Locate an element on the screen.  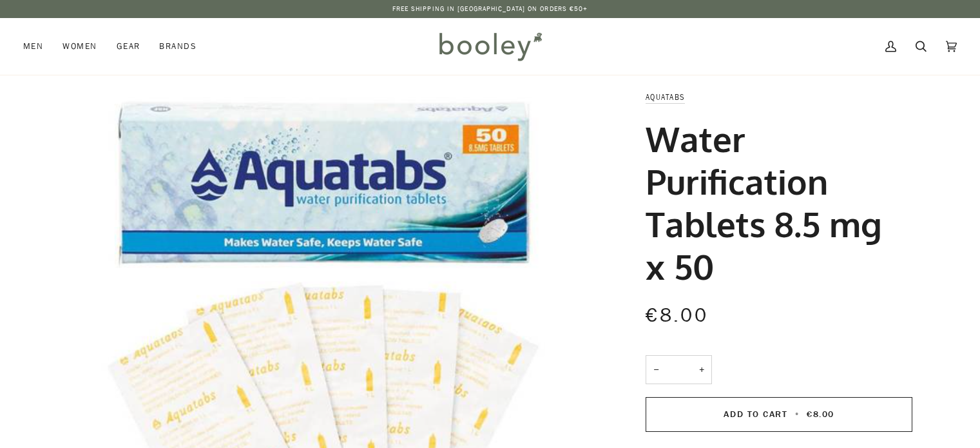
span: Gear is located at coordinates (128, 46).